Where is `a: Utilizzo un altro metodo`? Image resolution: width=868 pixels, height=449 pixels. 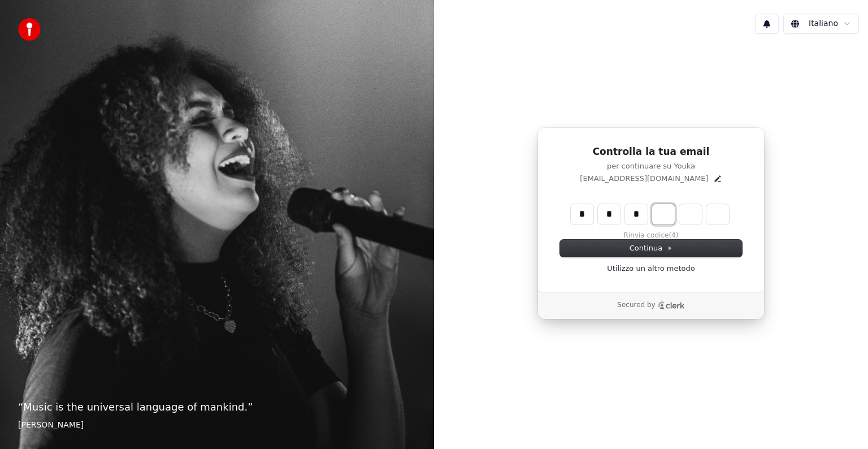 a: Utilizzo un altro metodo is located at coordinates (651, 268).